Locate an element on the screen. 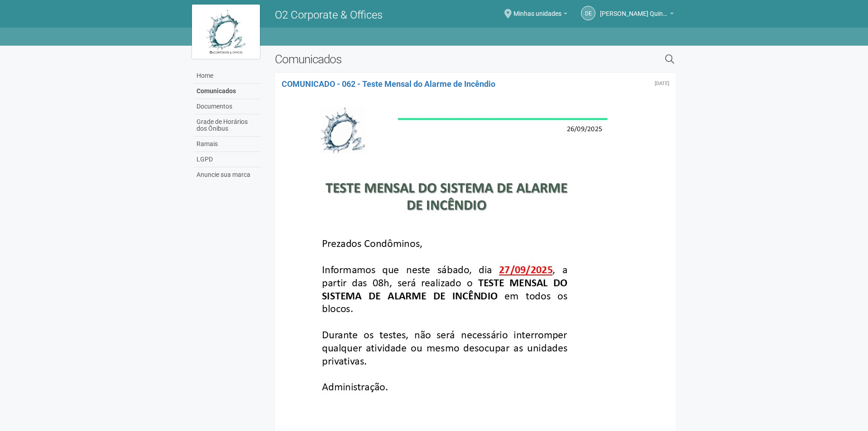 The height and width of the screenshot is (431, 868). a: Anuncie sua marca is located at coordinates (228, 175).